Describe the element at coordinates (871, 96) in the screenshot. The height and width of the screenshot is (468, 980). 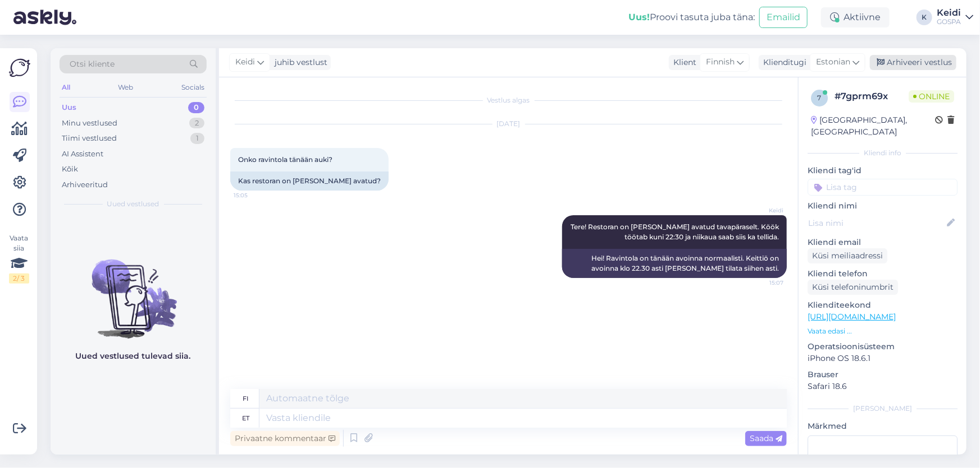
I see `div: # 7gprm69x` at that location.